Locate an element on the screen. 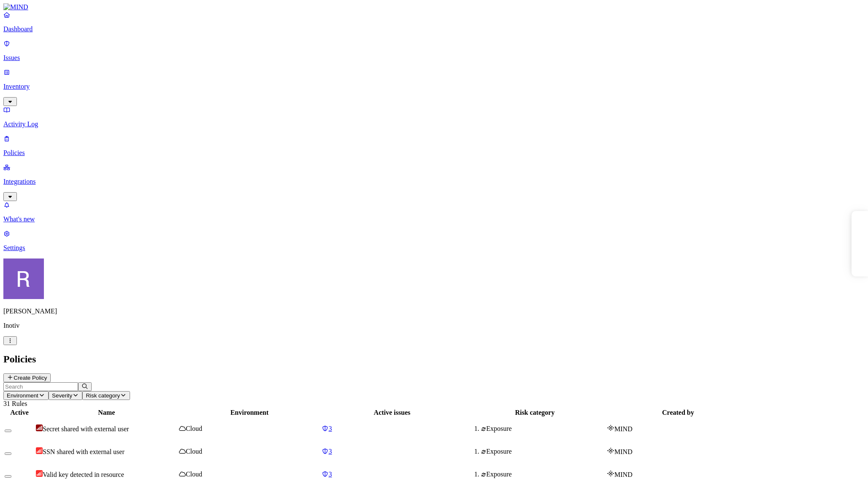  p: What's new is located at coordinates (434, 219).